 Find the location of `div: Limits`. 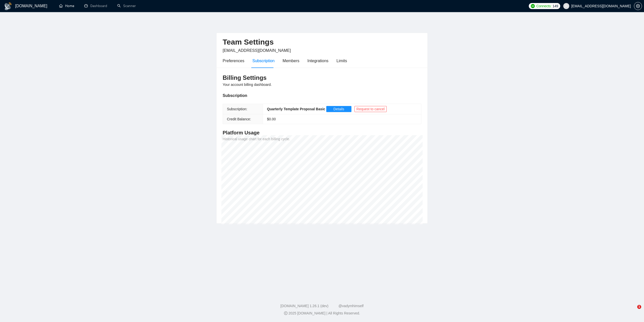

div: Limits is located at coordinates (342, 61).